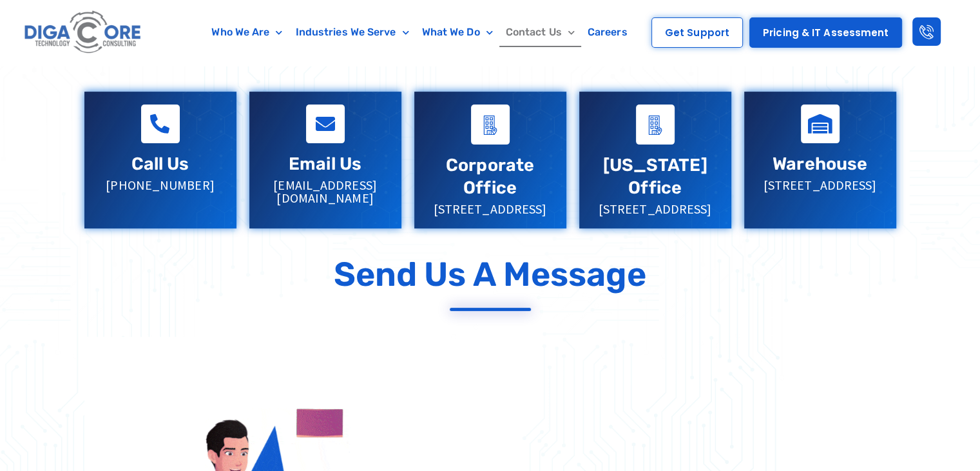 The height and width of the screenshot is (471, 980). I want to click on a: Careers, so click(608, 32).